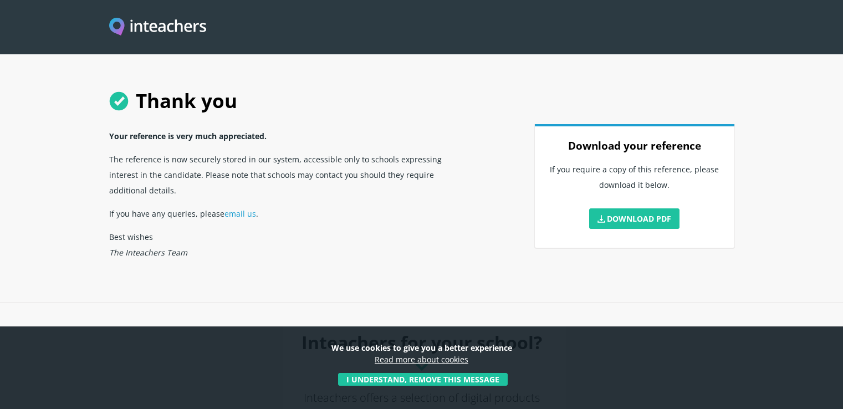  I want to click on p: If you have any queries, please ., so click(289, 213).